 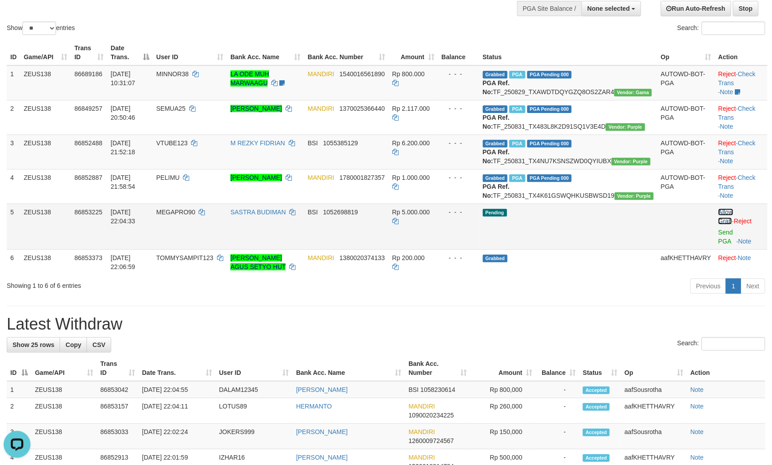 I want to click on span: Rp 800.000, so click(x=409, y=74).